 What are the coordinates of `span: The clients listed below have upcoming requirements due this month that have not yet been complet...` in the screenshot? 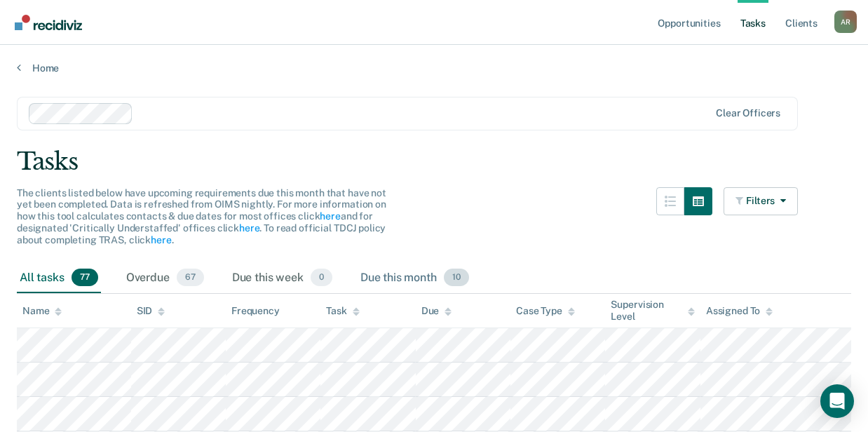 It's located at (201, 216).